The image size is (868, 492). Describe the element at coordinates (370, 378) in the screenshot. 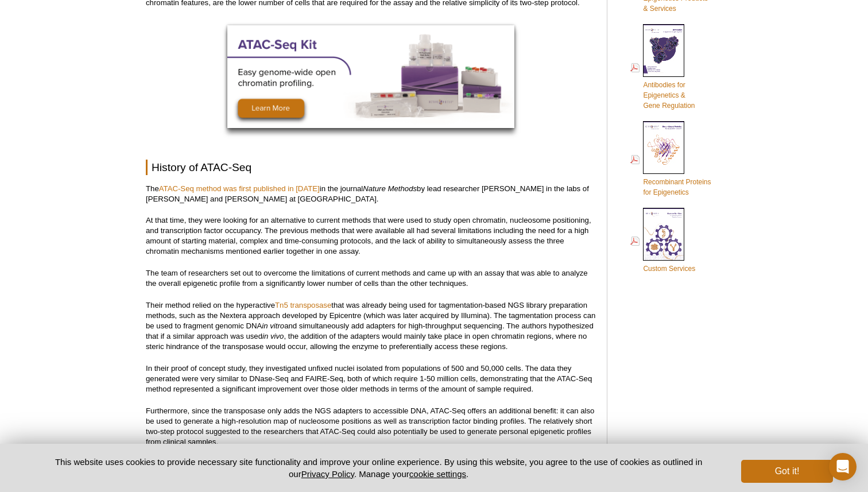

I see `p: In their proof of concept study, they investigated unfixed nuclei isolated from populations of 50...` at that location.